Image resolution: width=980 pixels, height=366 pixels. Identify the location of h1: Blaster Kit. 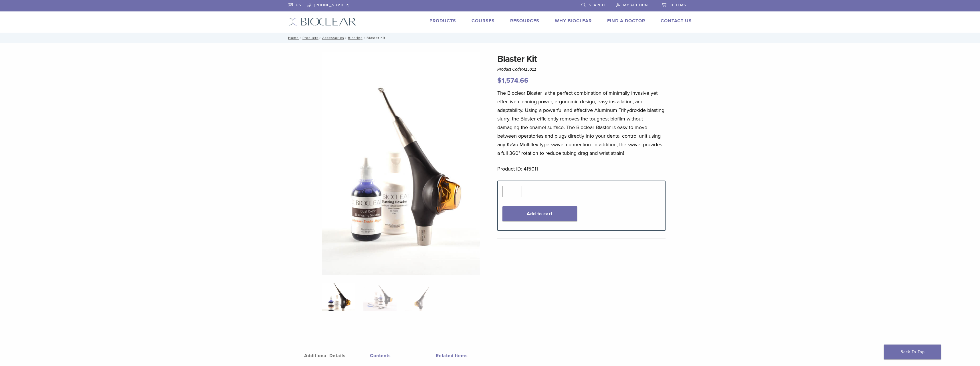
(582, 59).